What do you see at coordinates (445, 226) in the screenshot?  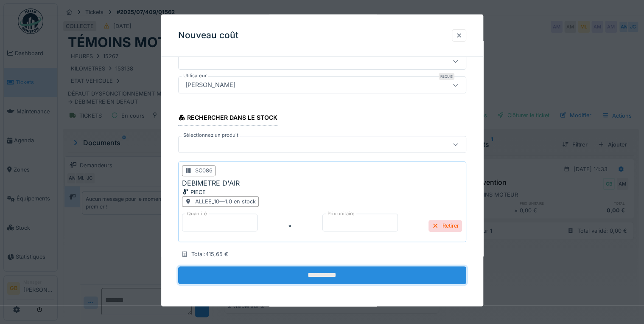 I see `div: Retirer` at bounding box center [445, 226].